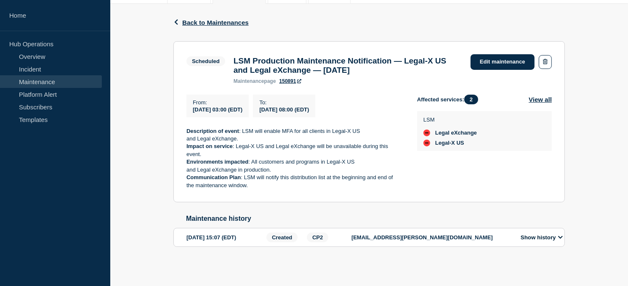 Image resolution: width=628 pixels, height=286 pixels. What do you see at coordinates (295, 166) in the screenshot?
I see `p: : All customers and programs in Legal-X US and Legal eXchange in production.` at bounding box center [295, 166].